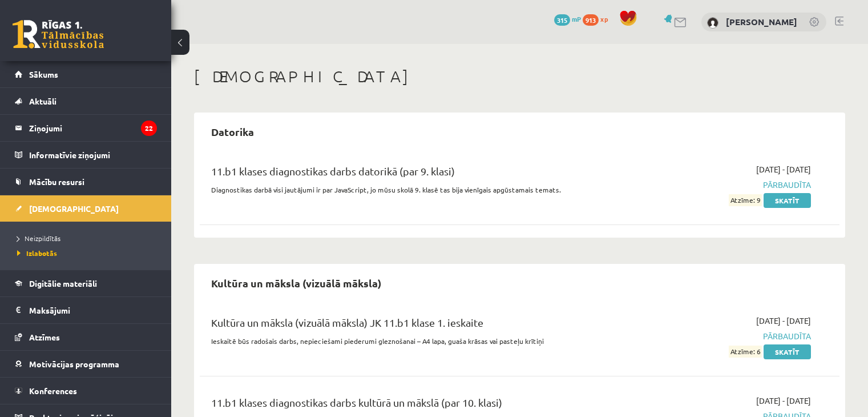  What do you see at coordinates (85, 364) in the screenshot?
I see `a: Motivācijas programma` at bounding box center [85, 364].